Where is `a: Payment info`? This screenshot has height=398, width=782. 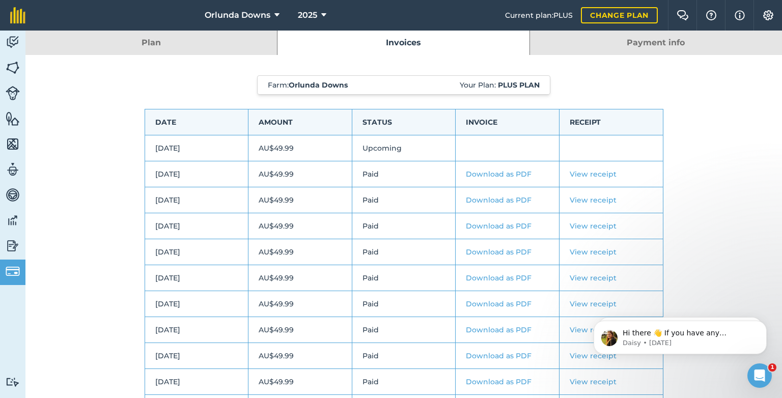 a: Payment info is located at coordinates (655, 43).